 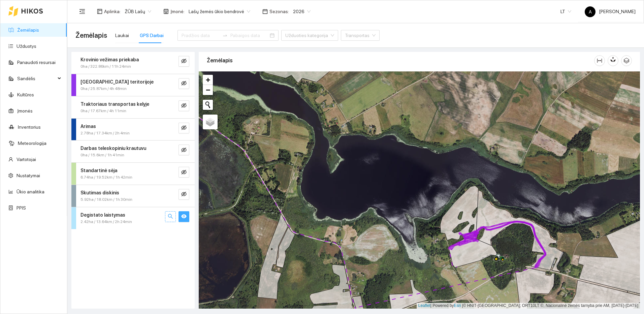 I want to click on button: Initiate a new search, so click(x=208, y=105).